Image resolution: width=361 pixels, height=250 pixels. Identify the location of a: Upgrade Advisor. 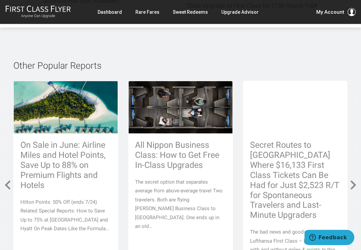
(240, 12).